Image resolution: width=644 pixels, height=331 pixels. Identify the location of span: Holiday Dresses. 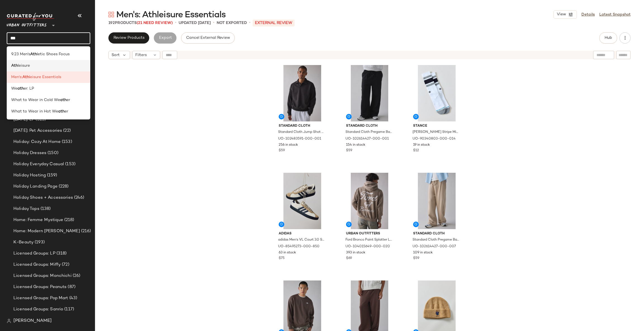
(30, 153).